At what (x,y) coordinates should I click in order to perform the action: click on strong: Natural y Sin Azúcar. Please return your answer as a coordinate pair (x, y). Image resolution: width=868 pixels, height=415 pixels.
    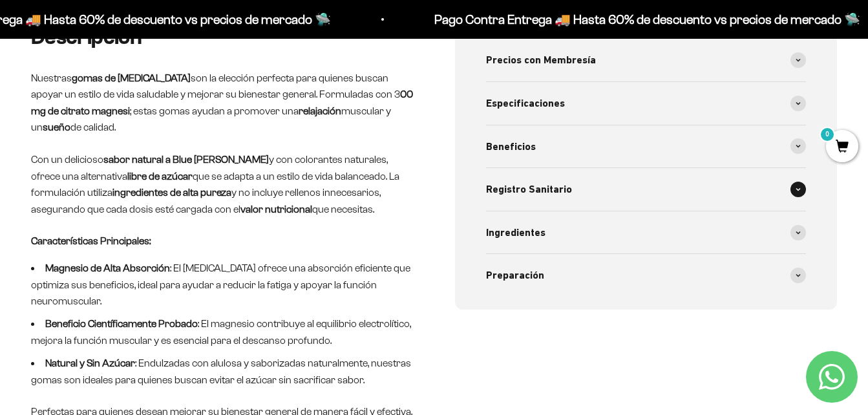
    Looking at the image, I should click on (90, 363).